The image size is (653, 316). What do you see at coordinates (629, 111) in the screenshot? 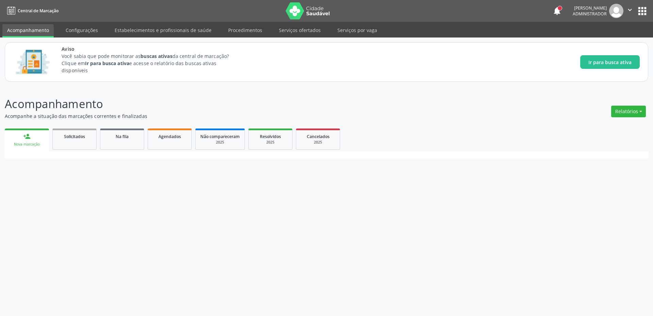
I see `button: Relatórios` at bounding box center [629, 111].